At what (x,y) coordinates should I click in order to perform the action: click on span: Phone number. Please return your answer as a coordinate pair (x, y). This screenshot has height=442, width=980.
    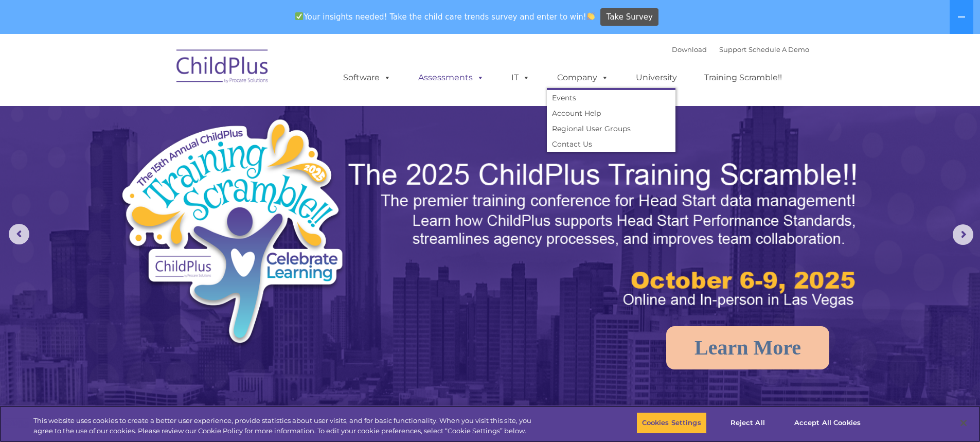
    Looking at the image, I should click on (164, 114).